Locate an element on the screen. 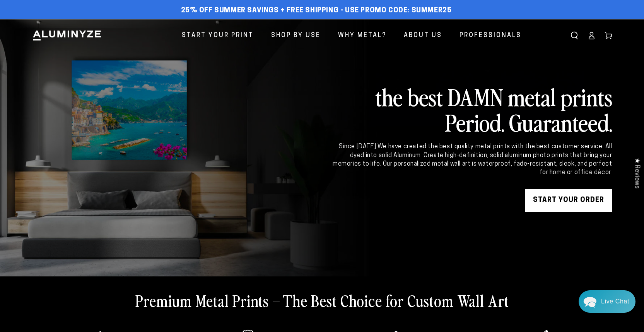 This screenshot has height=332, width=644. a: Why Metal? is located at coordinates (362, 35).